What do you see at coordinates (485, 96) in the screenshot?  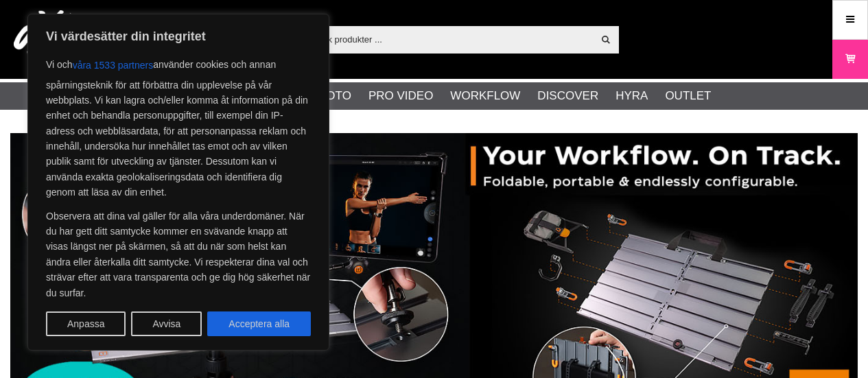 I see `a: Workflow` at bounding box center [485, 96].